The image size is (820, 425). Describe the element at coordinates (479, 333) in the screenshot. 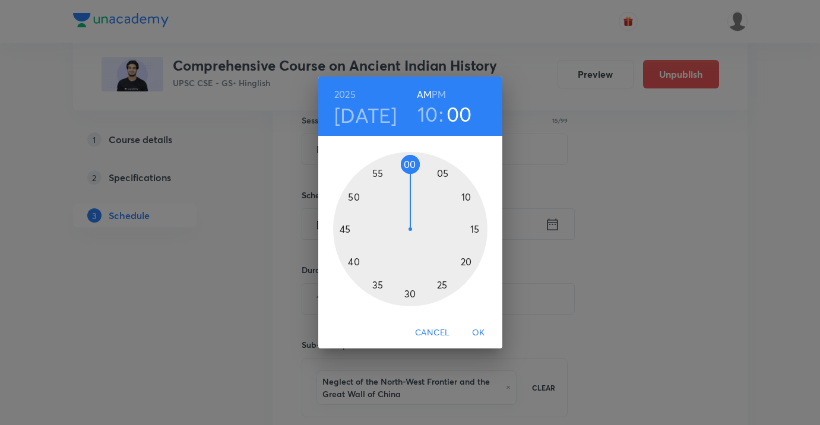

I see `button: OK` at that location.